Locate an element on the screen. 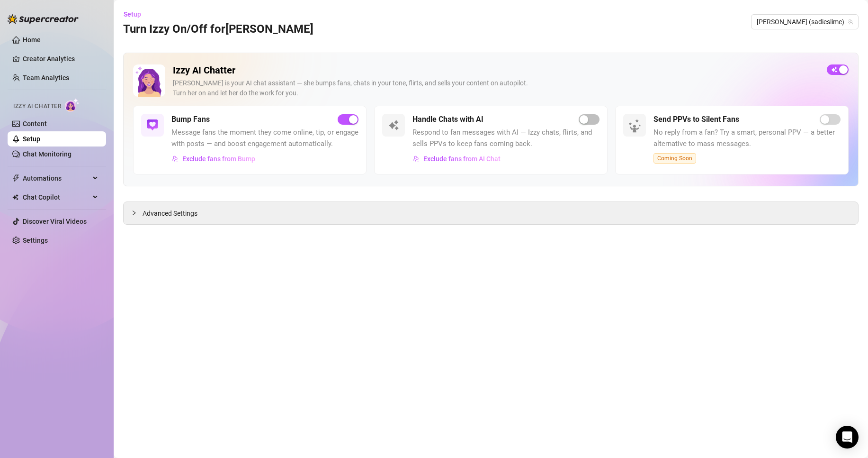 This screenshot has height=458, width=868. span: collapsed is located at coordinates (134, 213).